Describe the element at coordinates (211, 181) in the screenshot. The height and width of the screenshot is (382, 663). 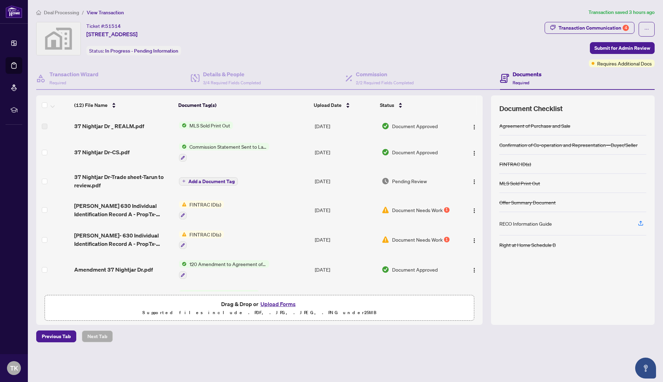
I see `span: Add a Document Tag` at that location.